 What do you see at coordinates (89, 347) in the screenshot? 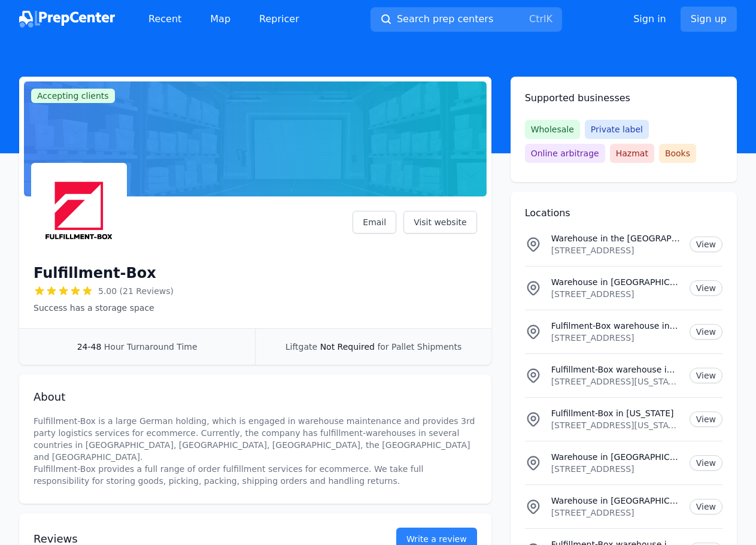
I see `span: 24-48` at bounding box center [89, 347].